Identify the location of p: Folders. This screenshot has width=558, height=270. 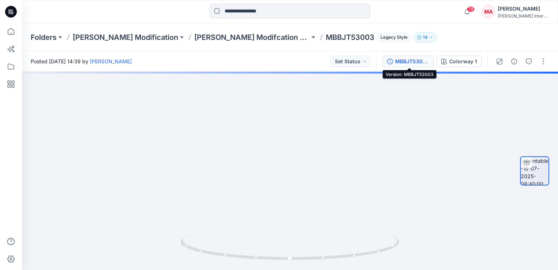
(43, 37).